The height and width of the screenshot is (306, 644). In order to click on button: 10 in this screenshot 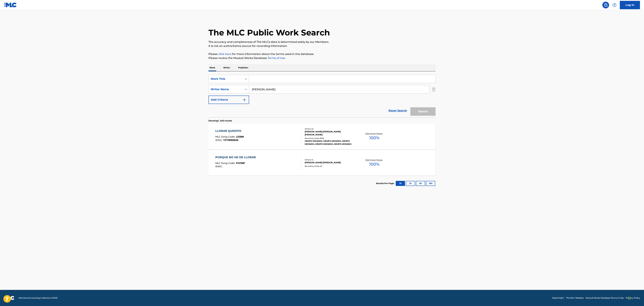, I will do `click(400, 183)`.